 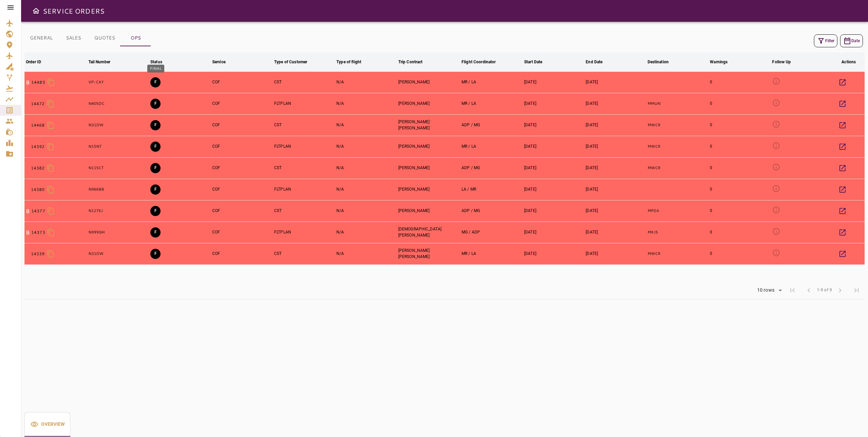 I want to click on button: QUOTES, so click(x=104, y=38).